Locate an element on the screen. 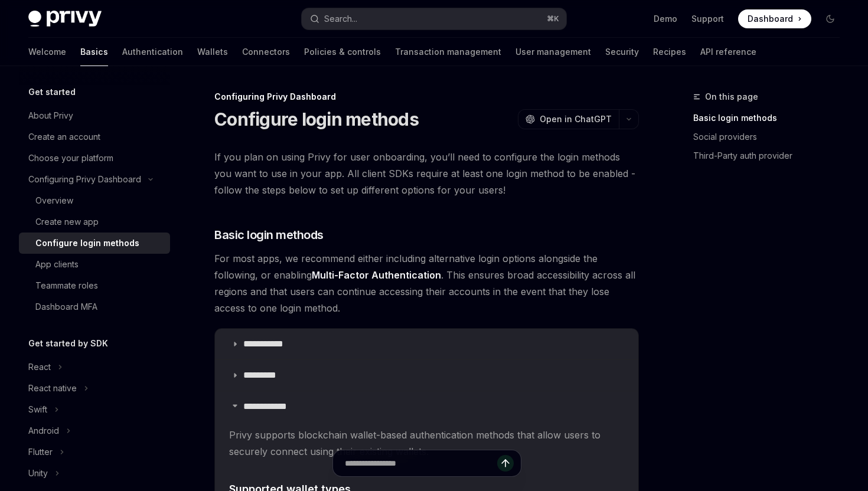 The width and height of the screenshot is (868, 491). div: Unity is located at coordinates (38, 473).